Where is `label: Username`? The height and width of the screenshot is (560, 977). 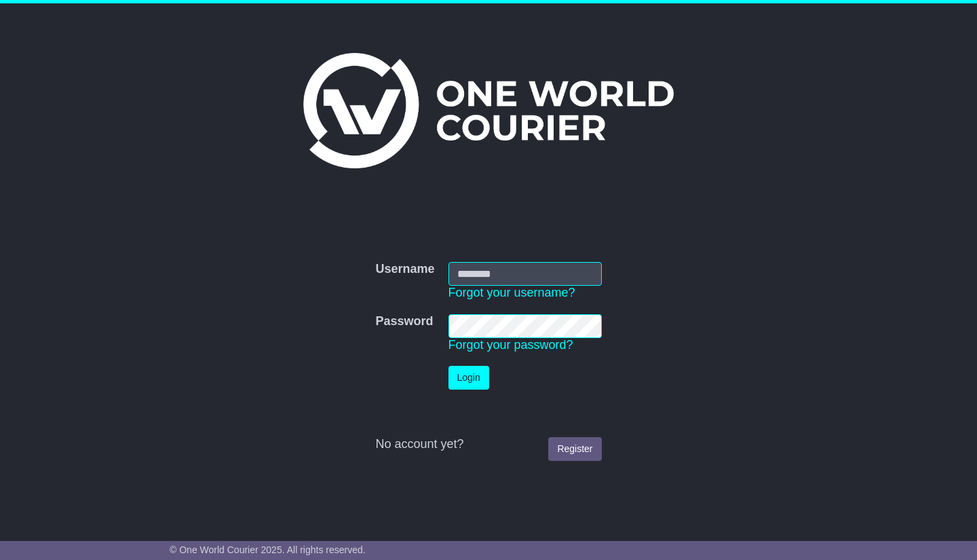
label: Username is located at coordinates (405, 269).